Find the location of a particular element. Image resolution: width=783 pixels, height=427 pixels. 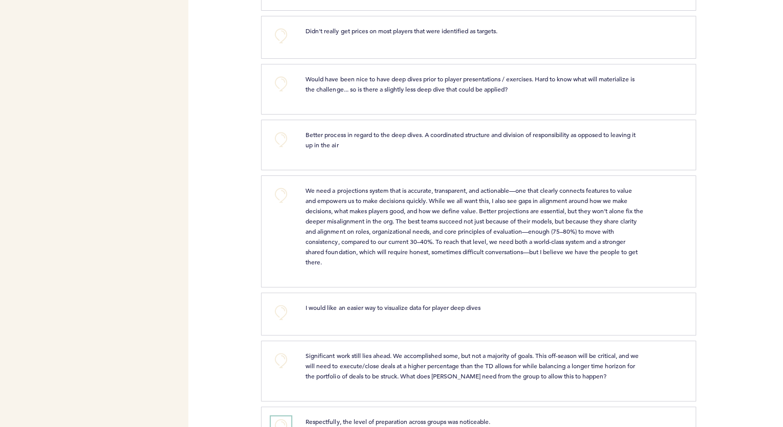

span: Better process in regard to the deep dives. A coordinated structure and division of responsibilit... is located at coordinates (471, 140).